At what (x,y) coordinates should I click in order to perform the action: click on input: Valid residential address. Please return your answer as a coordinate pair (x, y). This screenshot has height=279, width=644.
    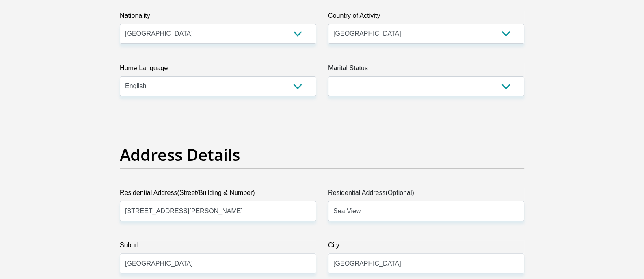
    Looking at the image, I should click on (218, 211).